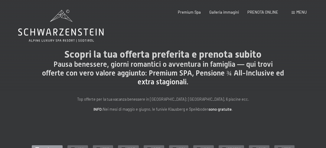  I want to click on p: Nei mesi di maggio e giugno, le funivie Klausberg e Speikboden ., so click(163, 109).